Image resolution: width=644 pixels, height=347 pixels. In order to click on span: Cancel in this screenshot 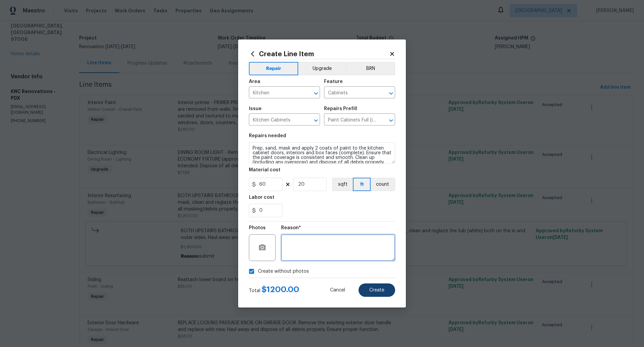, I will do `click(337, 291)`.